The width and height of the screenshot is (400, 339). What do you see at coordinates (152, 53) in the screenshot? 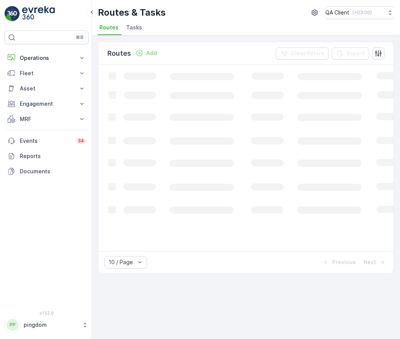
I see `p: Add` at bounding box center [152, 53].